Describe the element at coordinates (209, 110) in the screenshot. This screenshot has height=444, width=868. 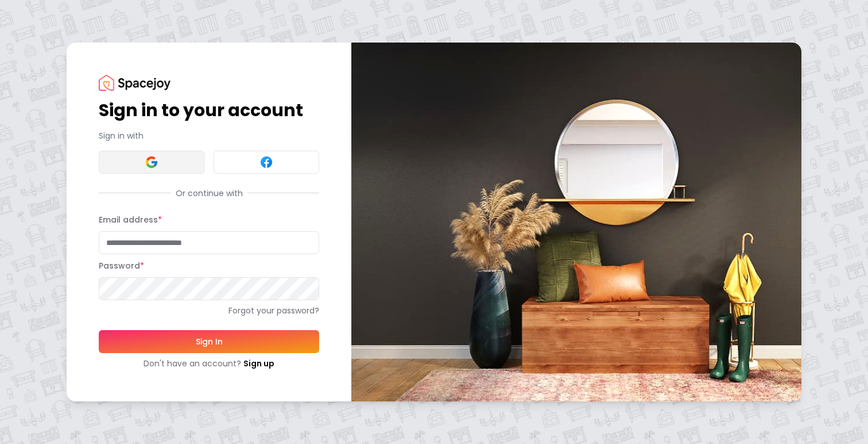
I see `h1: Sign in to your account` at that location.